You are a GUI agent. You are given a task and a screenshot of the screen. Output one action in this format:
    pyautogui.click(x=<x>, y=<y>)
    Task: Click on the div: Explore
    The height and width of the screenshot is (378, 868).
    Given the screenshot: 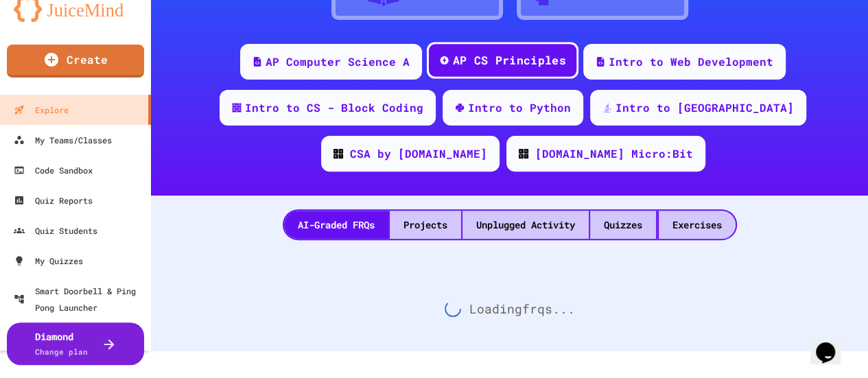 What is the action you would take?
    pyautogui.click(x=41, y=110)
    